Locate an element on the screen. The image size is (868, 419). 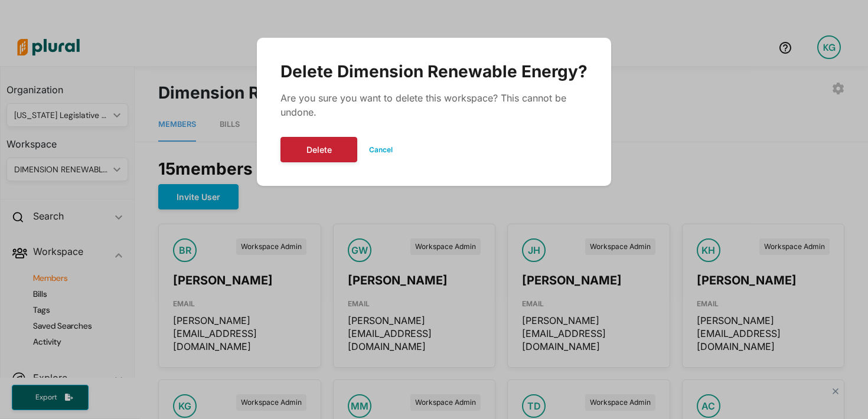
button: Cancel is located at coordinates (382, 150).